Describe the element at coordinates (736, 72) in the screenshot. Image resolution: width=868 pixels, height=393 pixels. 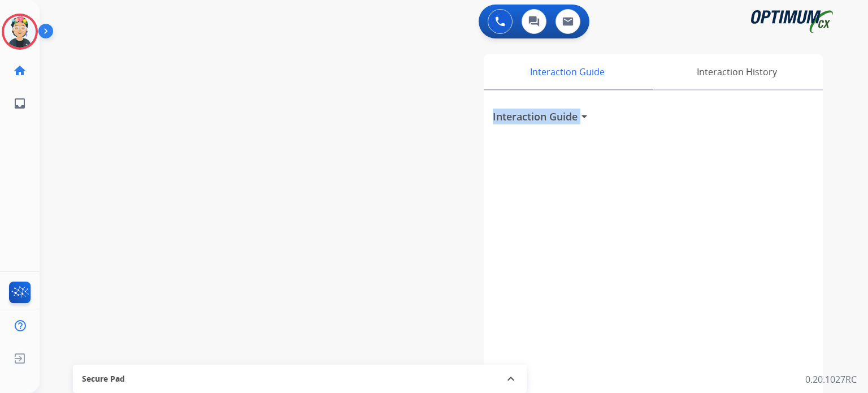
I see `div: Interaction History` at that location.